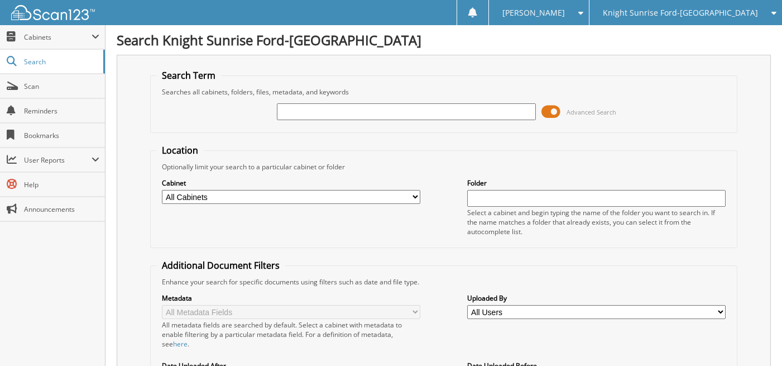 This screenshot has width=782, height=366. What do you see at coordinates (189, 75) in the screenshot?
I see `legend: Search Term` at bounding box center [189, 75].